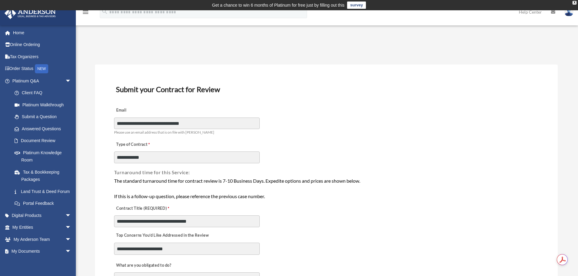 The width and height of the screenshot is (578, 276). I want to click on div: close, so click(574, 3).